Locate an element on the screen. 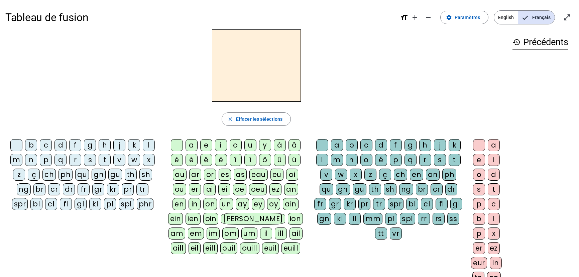  div: bl is located at coordinates (36, 204).